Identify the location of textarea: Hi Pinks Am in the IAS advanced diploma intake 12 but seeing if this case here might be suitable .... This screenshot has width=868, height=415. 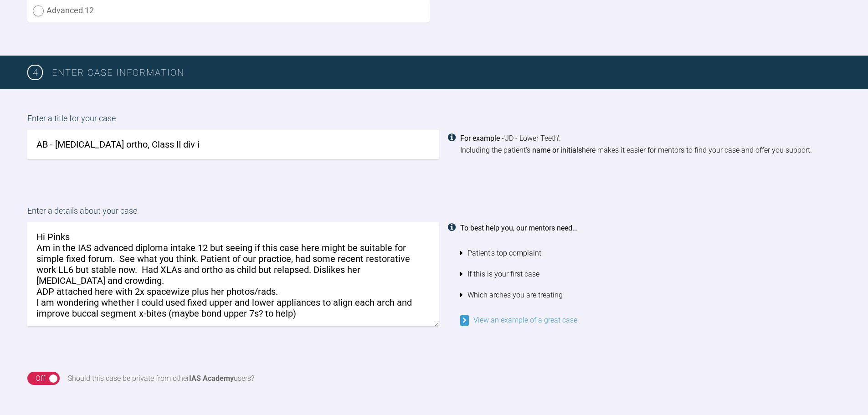
(233, 275).